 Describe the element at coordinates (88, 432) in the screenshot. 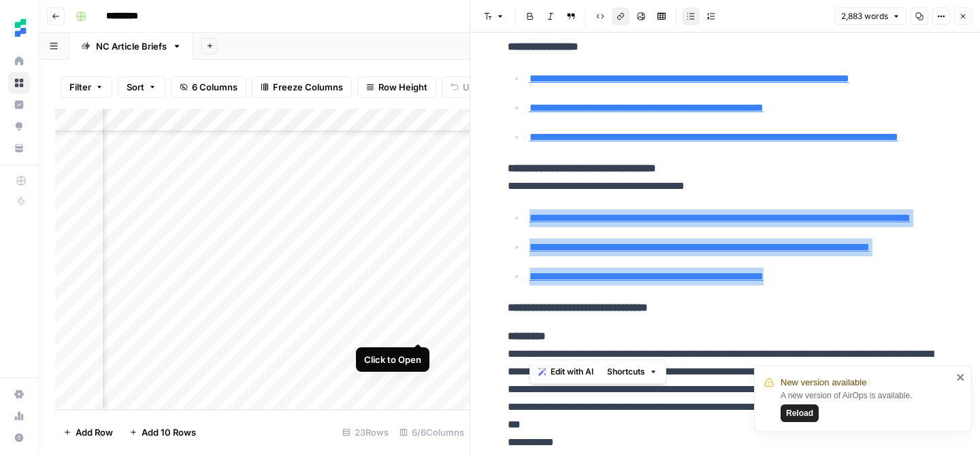

I see `button: Add Row` at that location.